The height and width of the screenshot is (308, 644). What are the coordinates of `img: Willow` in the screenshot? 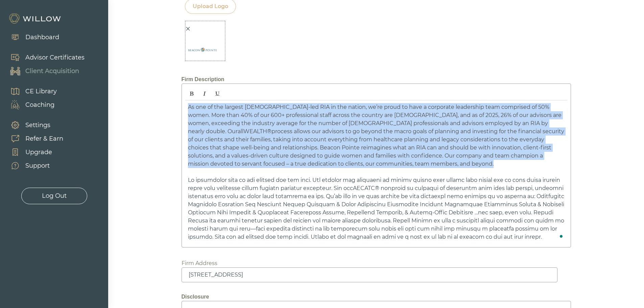 It's located at (35, 19).